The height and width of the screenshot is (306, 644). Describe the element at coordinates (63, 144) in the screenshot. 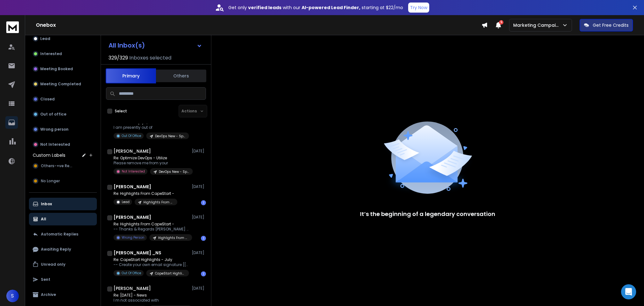

I see `button: Not Interested` at that location.